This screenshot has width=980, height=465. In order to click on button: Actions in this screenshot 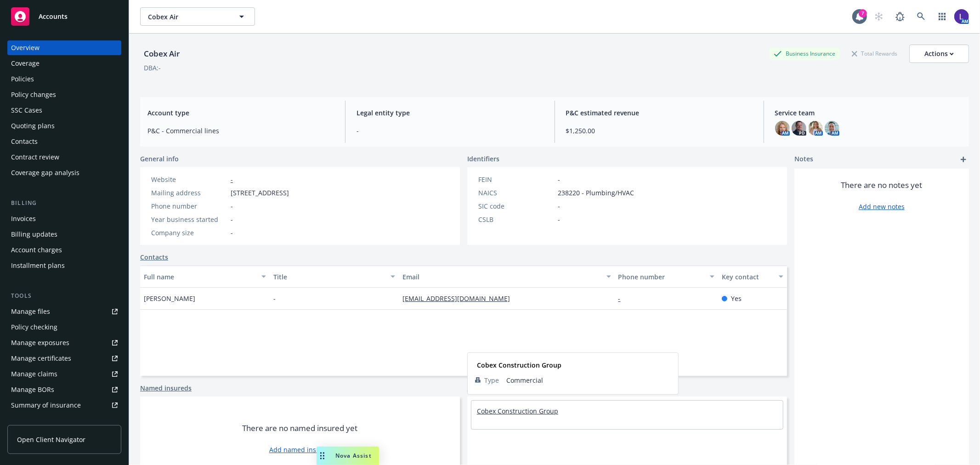, I will do `click(939, 54)`.